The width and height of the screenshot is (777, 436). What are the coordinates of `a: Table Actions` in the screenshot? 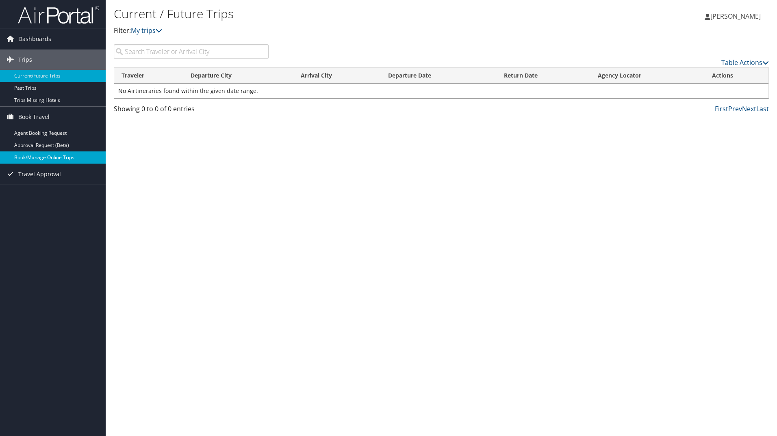 It's located at (745, 63).